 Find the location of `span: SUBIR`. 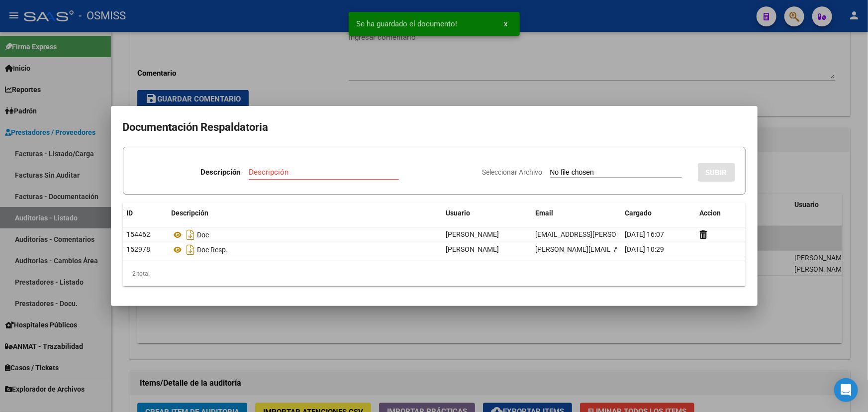

span: SUBIR is located at coordinates (716, 173).